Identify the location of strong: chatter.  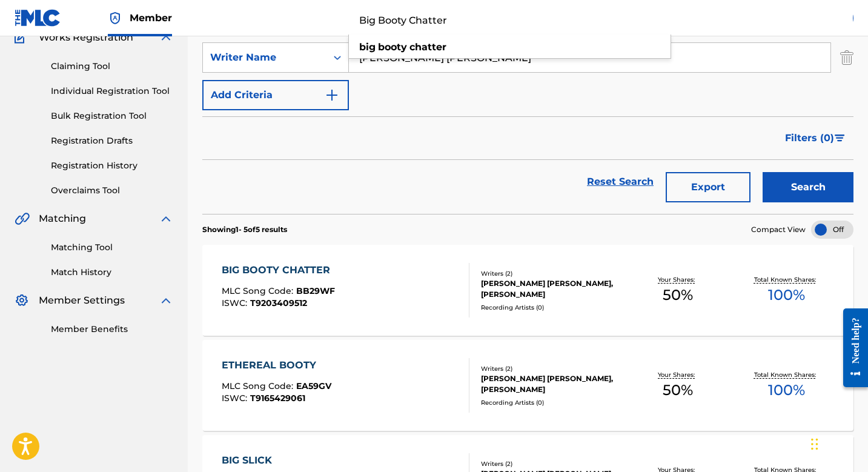
(428, 47).